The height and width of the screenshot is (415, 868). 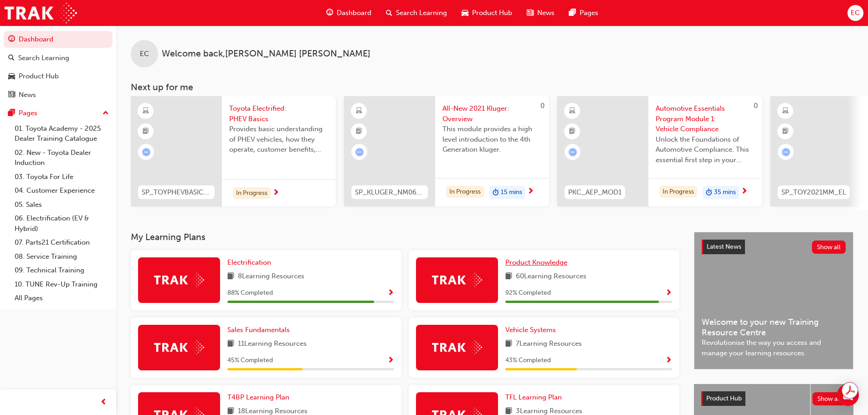 I want to click on div: News, so click(x=27, y=95).